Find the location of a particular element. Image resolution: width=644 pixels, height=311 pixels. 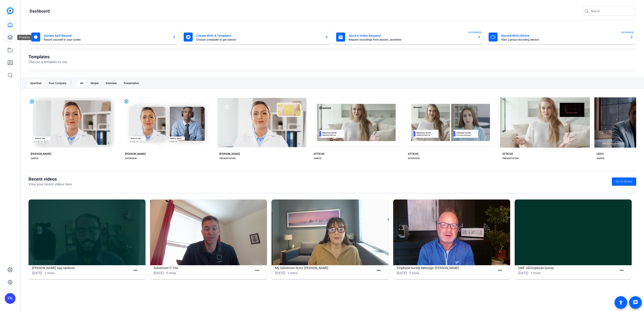

mat-card-subtitle: Choose a template to get started is located at coordinates (259, 40).